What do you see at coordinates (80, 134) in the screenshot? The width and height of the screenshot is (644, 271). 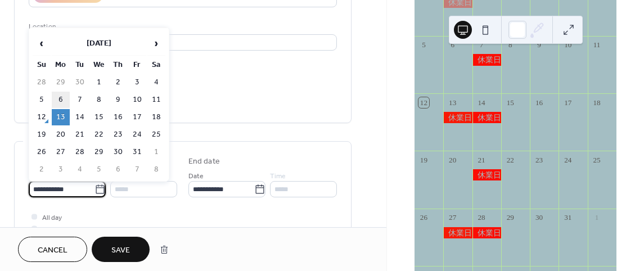 I see `td: 21` at bounding box center [80, 134].